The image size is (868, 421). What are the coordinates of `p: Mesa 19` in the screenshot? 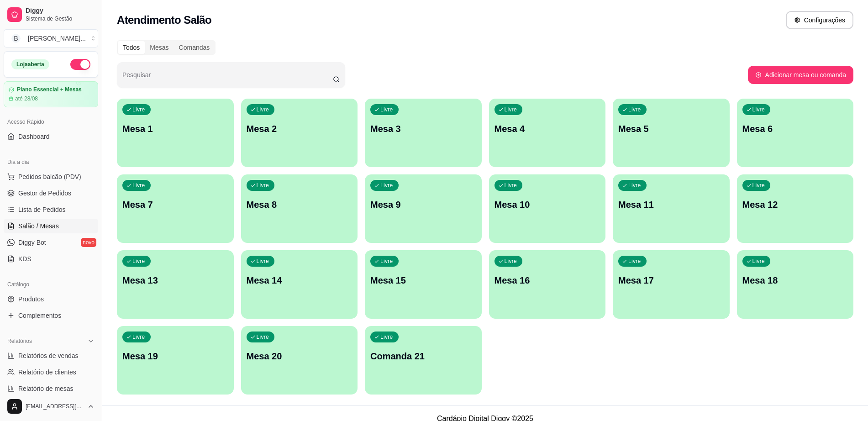 It's located at (175, 356).